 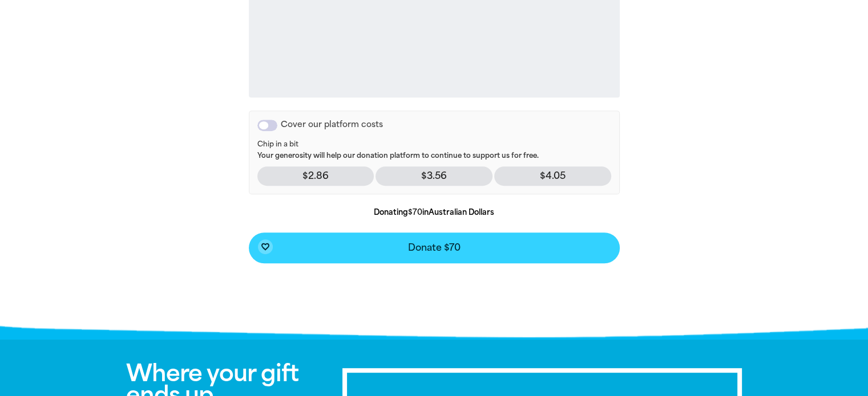 What do you see at coordinates (552, 176) in the screenshot?
I see `p: $4.05` at bounding box center [552, 176].